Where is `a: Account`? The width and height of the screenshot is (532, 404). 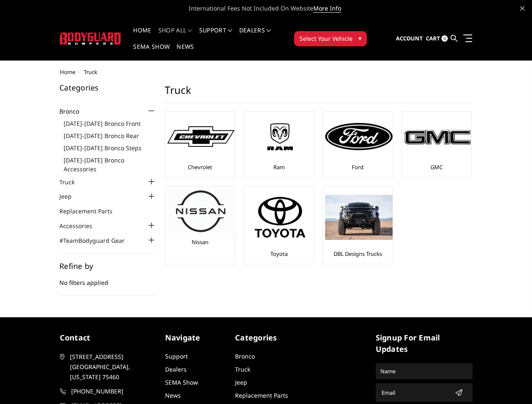 a: Account is located at coordinates (410, 39).